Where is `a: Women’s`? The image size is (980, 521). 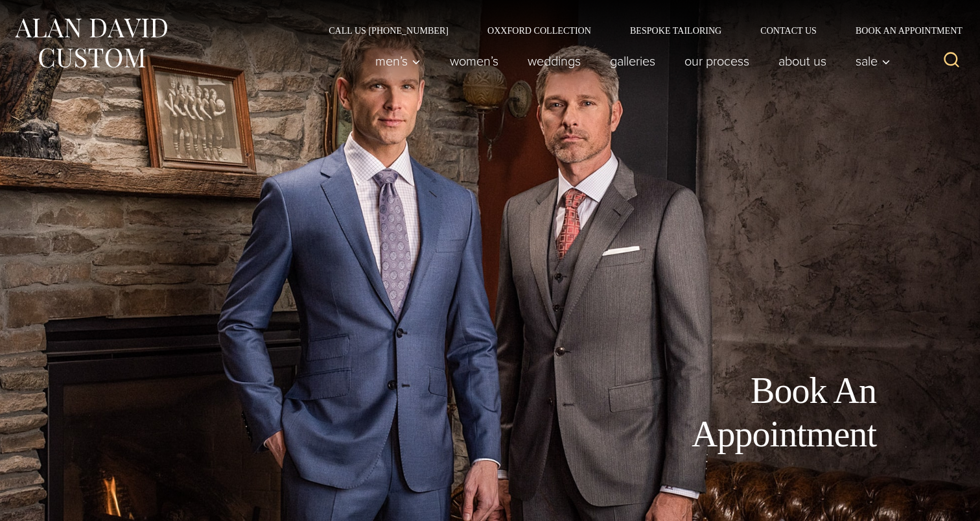 a: Women’s is located at coordinates (475, 61).